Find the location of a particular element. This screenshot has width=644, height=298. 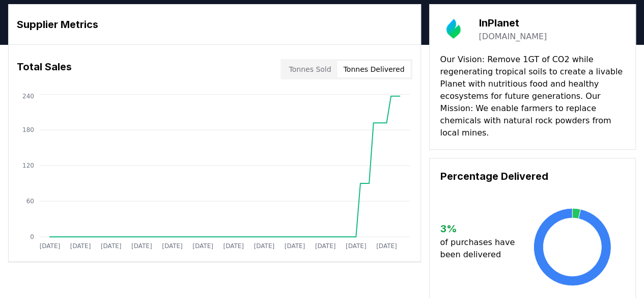

button: Tonnes Sold is located at coordinates (309, 69).